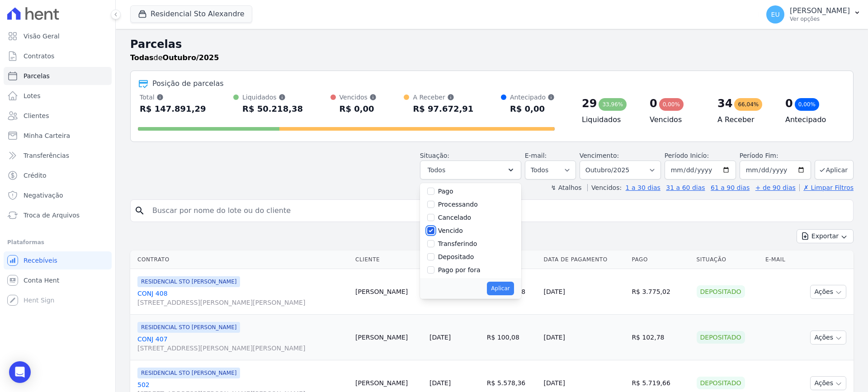 This screenshot has height=392, width=868. What do you see at coordinates (58, 96) in the screenshot?
I see `a: Lotes` at bounding box center [58, 96].